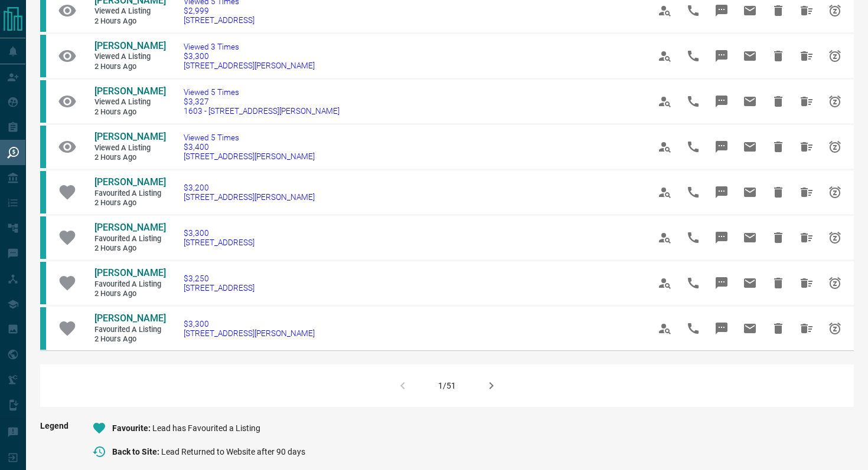 The height and width of the screenshot is (470, 868). What do you see at coordinates (249, 47) in the screenshot?
I see `span: Viewed 3 Times` at bounding box center [249, 47].